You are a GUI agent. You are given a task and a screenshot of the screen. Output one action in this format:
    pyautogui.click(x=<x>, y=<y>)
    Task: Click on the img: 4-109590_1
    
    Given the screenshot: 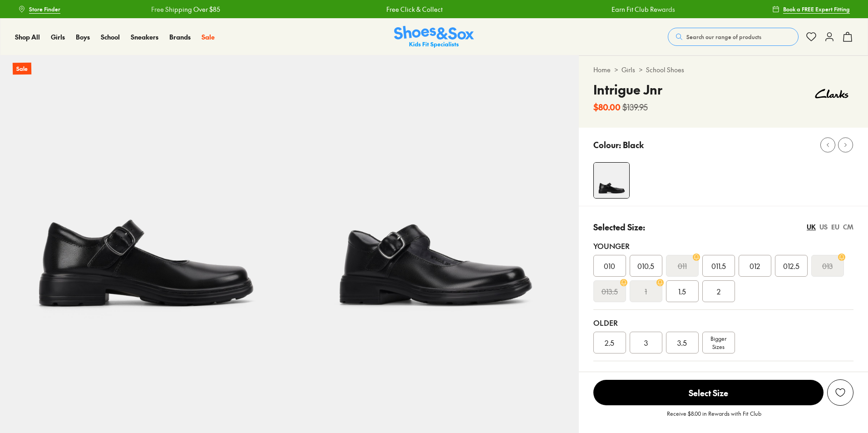 What is the action you would take?
    pyautogui.click(x=612, y=180)
    